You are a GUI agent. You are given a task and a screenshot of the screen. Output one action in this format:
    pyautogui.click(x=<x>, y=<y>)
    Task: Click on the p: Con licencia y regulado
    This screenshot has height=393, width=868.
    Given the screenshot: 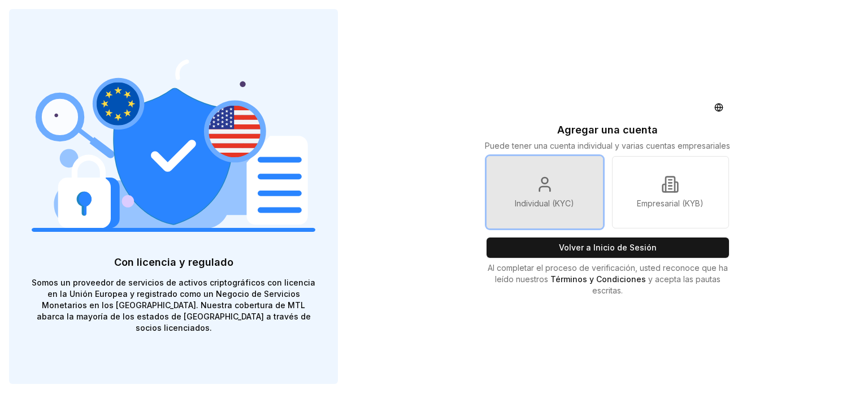 What is the action you would take?
    pyautogui.click(x=174, y=263)
    